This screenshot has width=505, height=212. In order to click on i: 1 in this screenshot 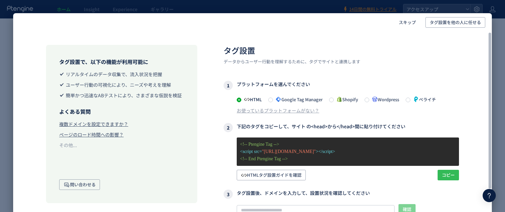, I will do `click(228, 85)`.